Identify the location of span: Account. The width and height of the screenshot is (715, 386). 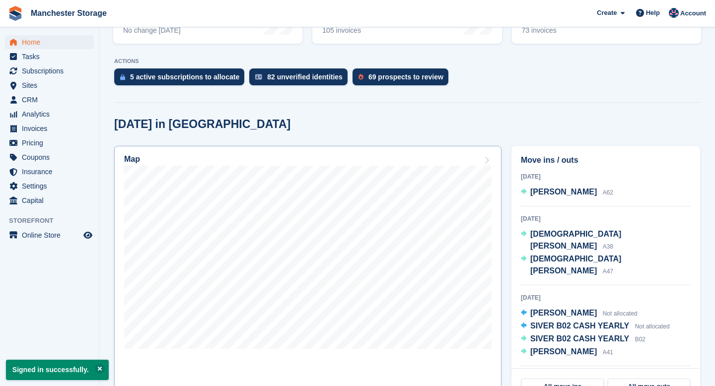
(693, 13).